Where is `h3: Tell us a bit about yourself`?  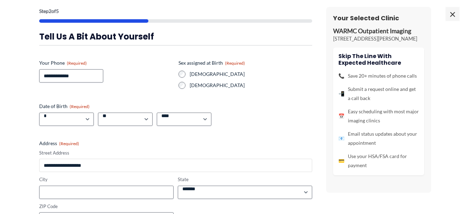 h3: Tell us a bit about yourself is located at coordinates (176, 36).